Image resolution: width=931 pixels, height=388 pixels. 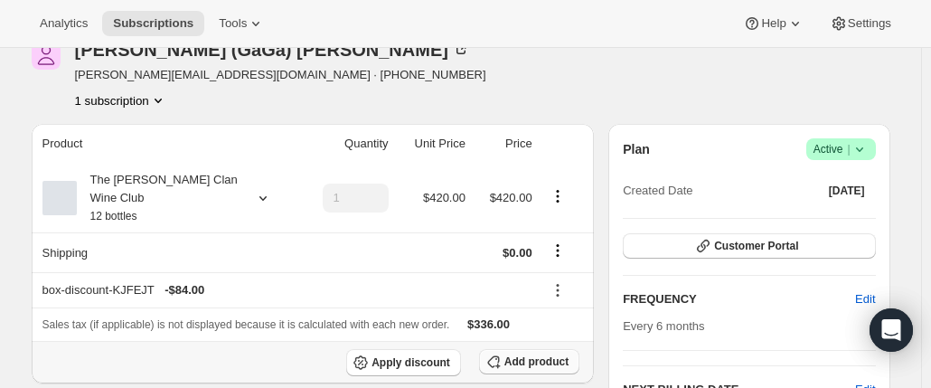 I want to click on button: Tools, so click(x=241, y=24).